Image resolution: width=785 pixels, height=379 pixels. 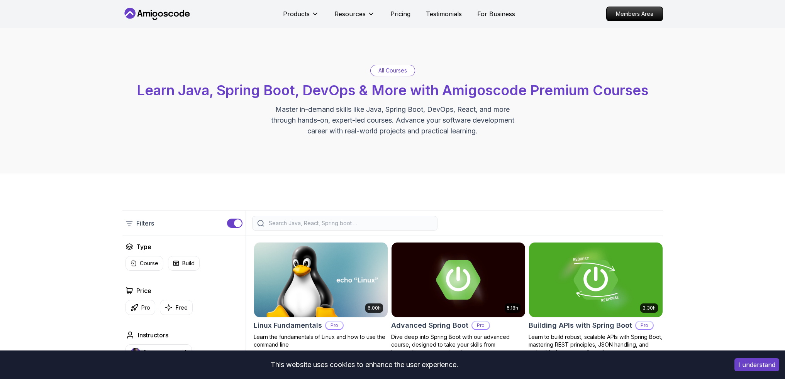 I want to click on a: Linux Fundamentals card6.00hLinux FundamentalsProLearn the fundamentals of Linux and how to use t..., so click(x=321, y=296).